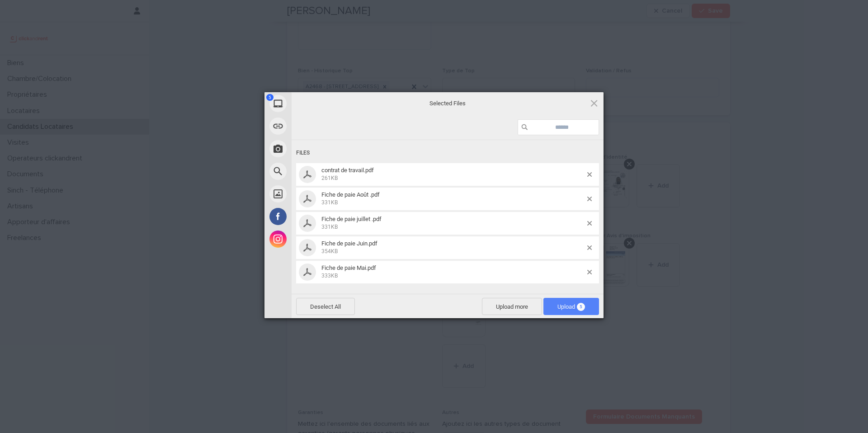 The height and width of the screenshot is (433, 868). Describe the element at coordinates (318, 104) in the screenshot. I see `div: My Device` at that location.